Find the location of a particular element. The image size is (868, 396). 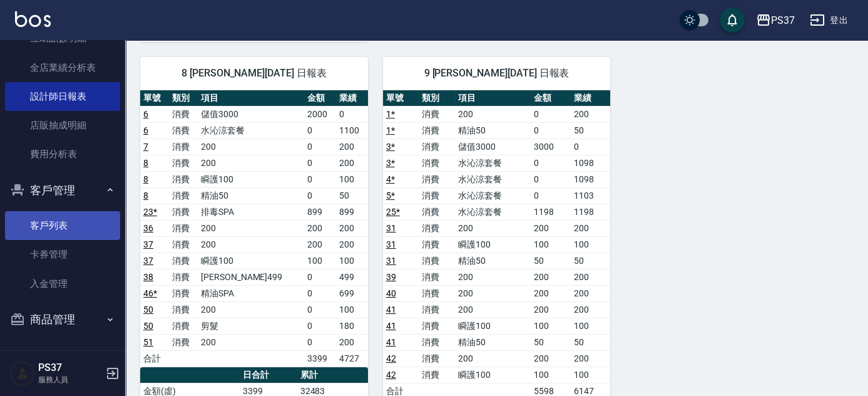

td: 精油50 is located at coordinates (493, 261).